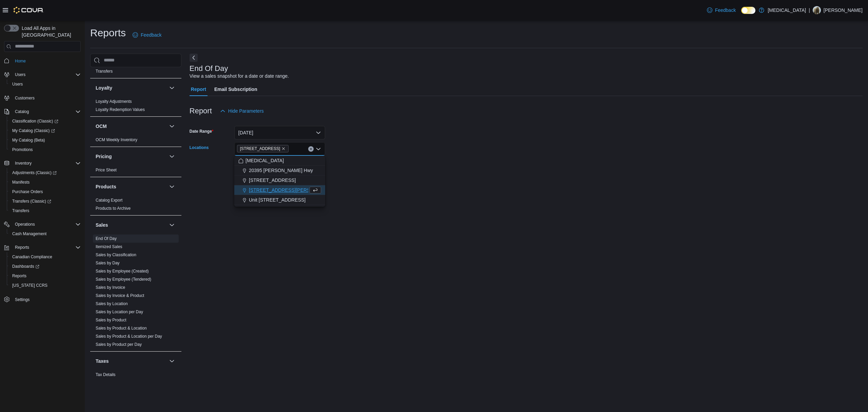 The width and height of the screenshot is (868, 412). What do you see at coordinates (136, 379) in the screenshot?
I see `div: Taxes` at bounding box center [136, 379].